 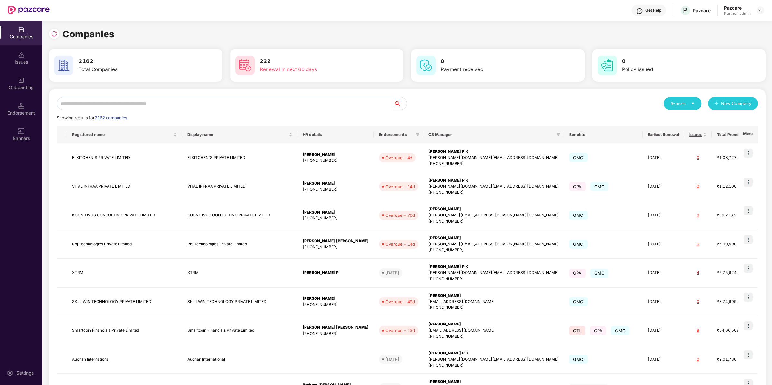 What do you see at coordinates (125, 360) in the screenshot?
I see `td: Auchan International` at bounding box center [125, 360].